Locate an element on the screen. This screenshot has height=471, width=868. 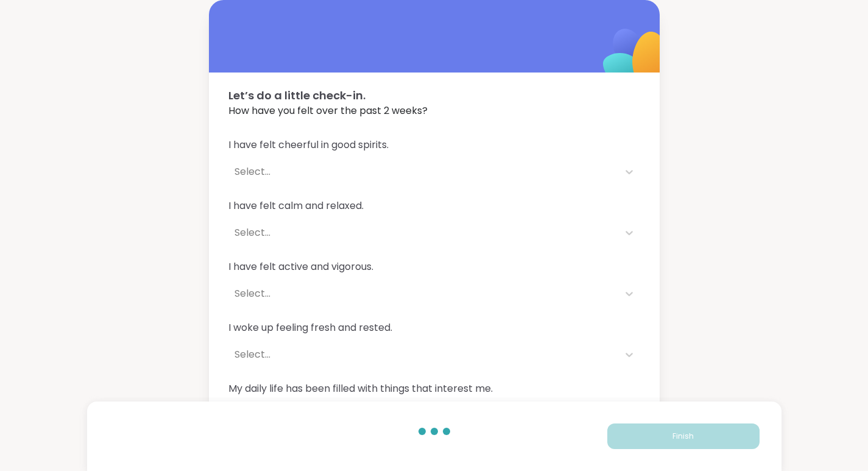
span: I have felt calm and relaxed. is located at coordinates (434, 206).